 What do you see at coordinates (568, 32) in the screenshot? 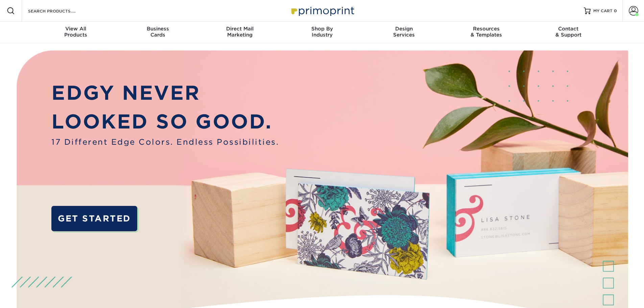
I see `div: & Support` at bounding box center [568, 32].